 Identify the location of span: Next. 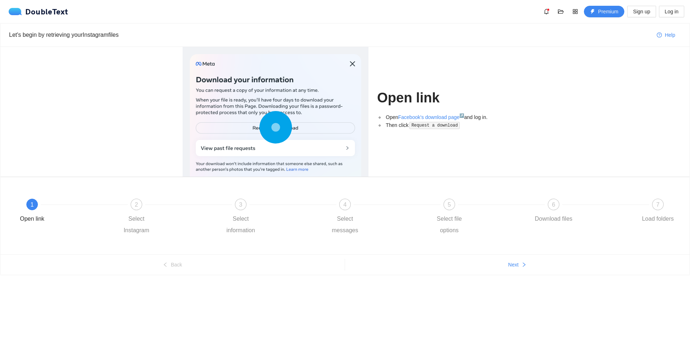
(513, 265).